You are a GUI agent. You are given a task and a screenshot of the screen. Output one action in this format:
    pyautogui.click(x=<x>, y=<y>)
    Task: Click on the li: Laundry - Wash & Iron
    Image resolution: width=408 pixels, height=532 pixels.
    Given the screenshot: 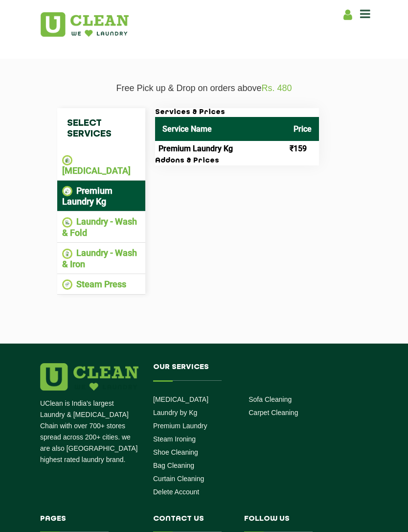 What is the action you would take?
    pyautogui.click(x=101, y=259)
    